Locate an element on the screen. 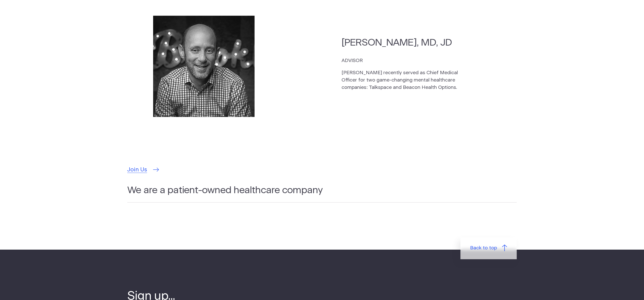 Image resolution: width=644 pixels, height=300 pixels. p: ADVISOR is located at coordinates (406, 61).